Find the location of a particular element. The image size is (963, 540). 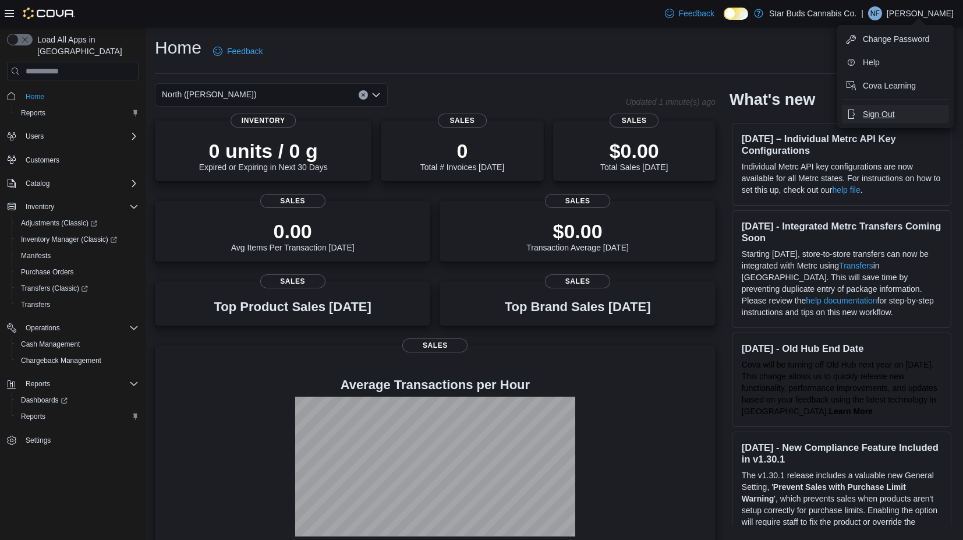

nav: Complex example is located at coordinates (73, 281).